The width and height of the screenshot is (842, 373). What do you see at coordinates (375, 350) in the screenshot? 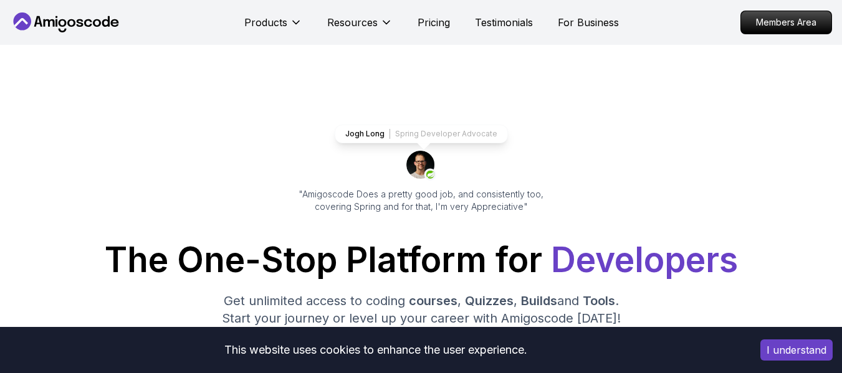
I see `div: This website uses cookies to enhance the user experience.` at bounding box center [375, 350].